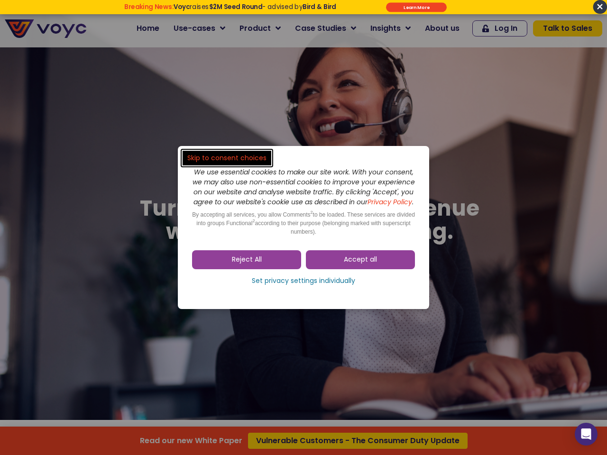 The height and width of the screenshot is (455, 607). What do you see at coordinates (247, 260) in the screenshot?
I see `span: Reject All` at bounding box center [247, 260].